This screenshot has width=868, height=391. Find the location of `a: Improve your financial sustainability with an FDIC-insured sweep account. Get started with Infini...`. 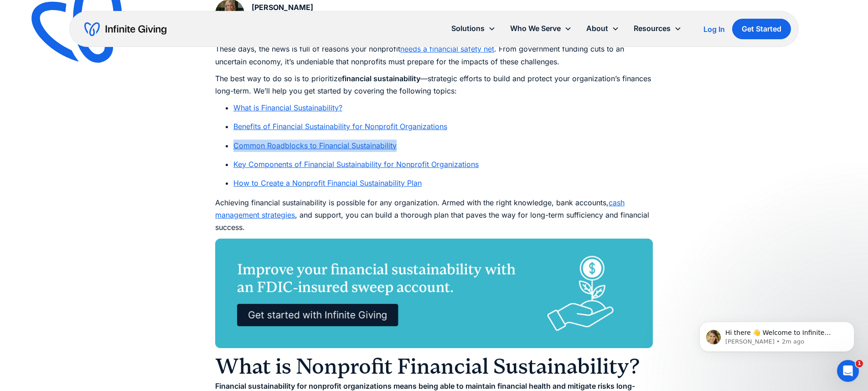

a: Improve your financial sustainability with an FDIC-insured sweep account. Get started with Infini... is located at coordinates (434, 293).